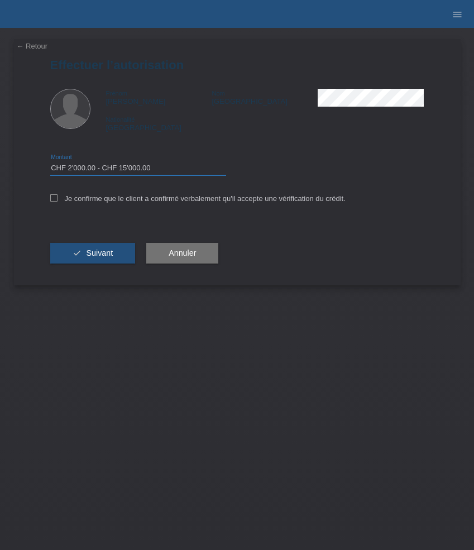  I want to click on span: Prénom, so click(117, 93).